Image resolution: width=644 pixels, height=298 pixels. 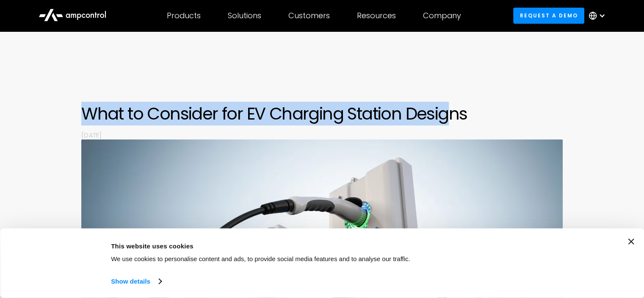 I want to click on button: Close banner, so click(x=631, y=241).